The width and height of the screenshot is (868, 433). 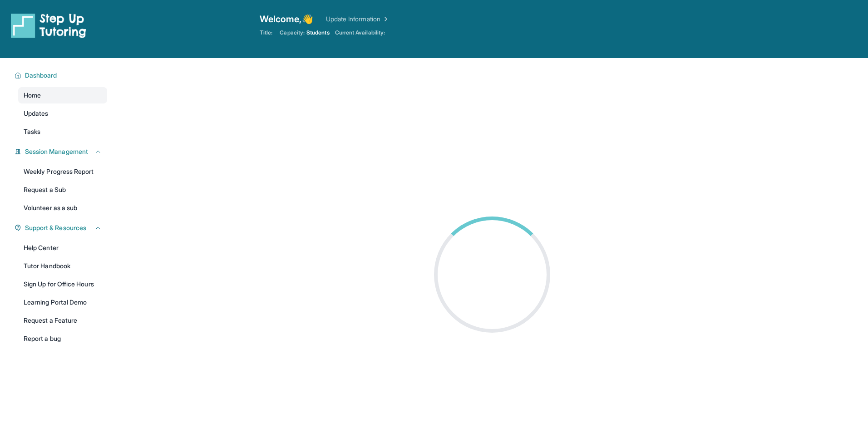 I want to click on span: Home, so click(x=32, y=96).